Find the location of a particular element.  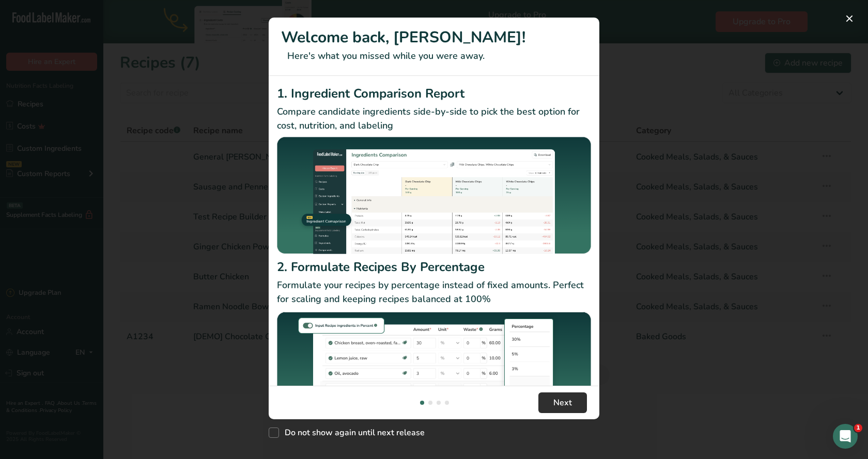

button: Next is located at coordinates (563, 403).